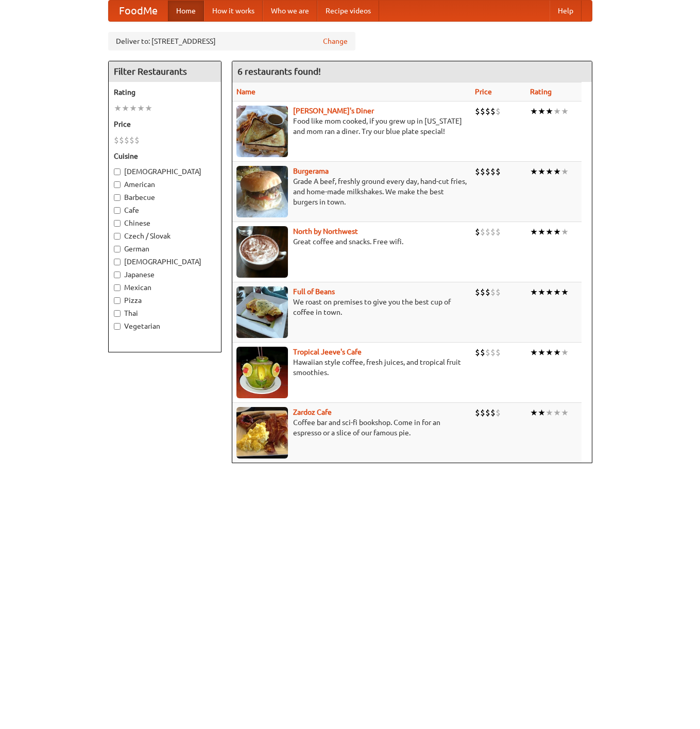  What do you see at coordinates (117, 185) in the screenshot?
I see `input: American` at bounding box center [117, 185].